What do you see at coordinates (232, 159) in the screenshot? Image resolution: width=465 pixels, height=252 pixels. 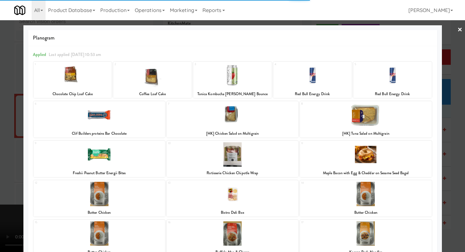 I see `div: 10Rotisserie Chicken Chipotle Wrap` at bounding box center [232, 159].